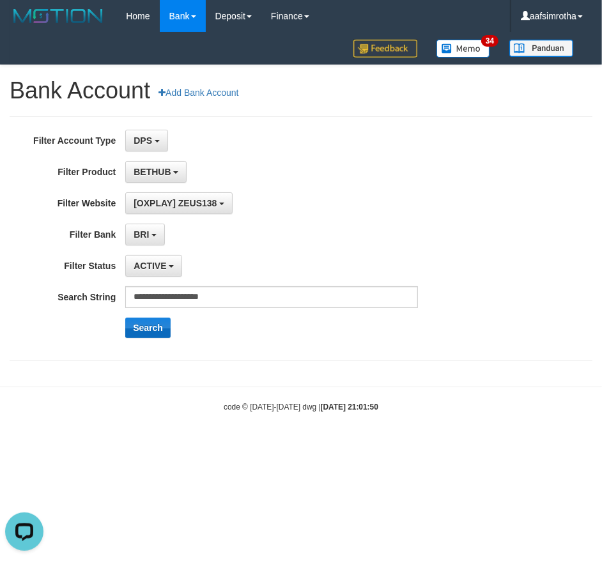 This screenshot has height=561, width=602. Describe the element at coordinates (146, 141) in the screenshot. I see `button: DPS` at that location.